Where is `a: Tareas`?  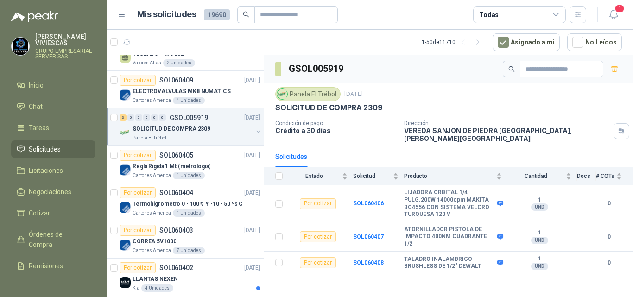 a: Tareas is located at coordinates (53, 128).